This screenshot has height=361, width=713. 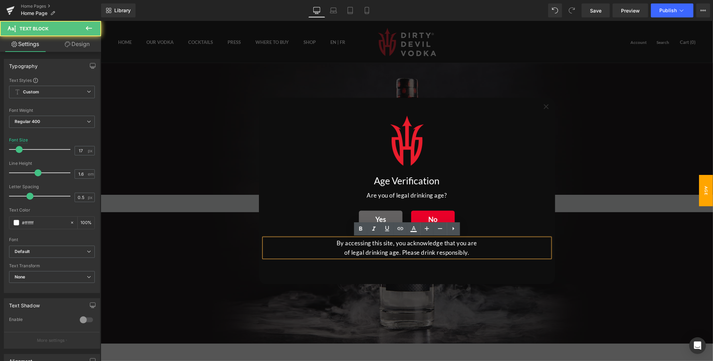 What do you see at coordinates (631, 10) in the screenshot?
I see `a: Preview` at bounding box center [631, 10].